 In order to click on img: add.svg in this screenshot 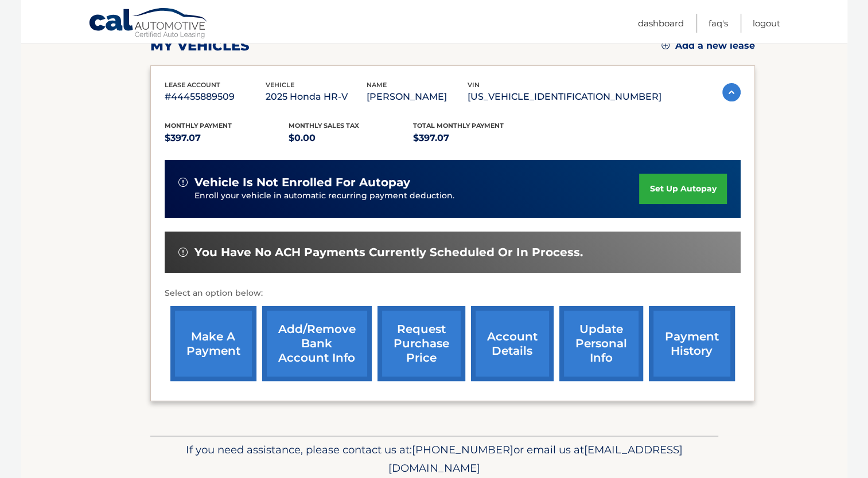, I will do `click(665, 45)`.